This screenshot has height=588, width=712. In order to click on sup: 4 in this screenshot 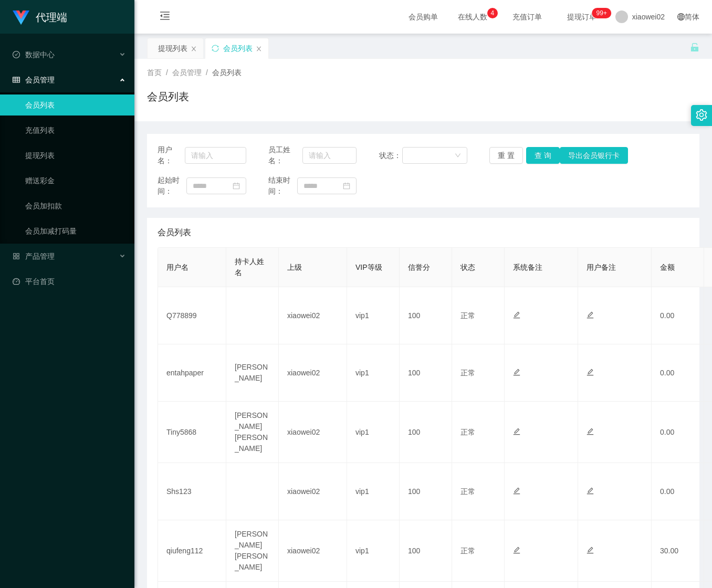, I will do `click(493, 13)`.